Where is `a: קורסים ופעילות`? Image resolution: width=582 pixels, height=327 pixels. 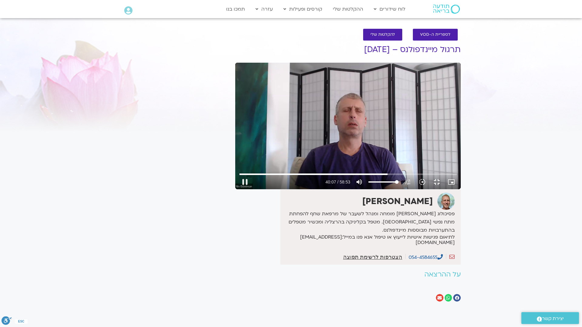 a: קורסים ופעילות is located at coordinates (303, 9).